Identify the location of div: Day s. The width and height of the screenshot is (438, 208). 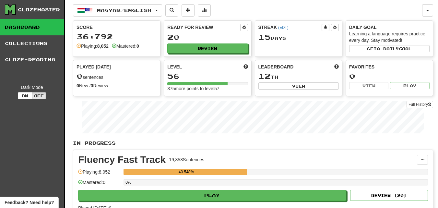
(299, 37).